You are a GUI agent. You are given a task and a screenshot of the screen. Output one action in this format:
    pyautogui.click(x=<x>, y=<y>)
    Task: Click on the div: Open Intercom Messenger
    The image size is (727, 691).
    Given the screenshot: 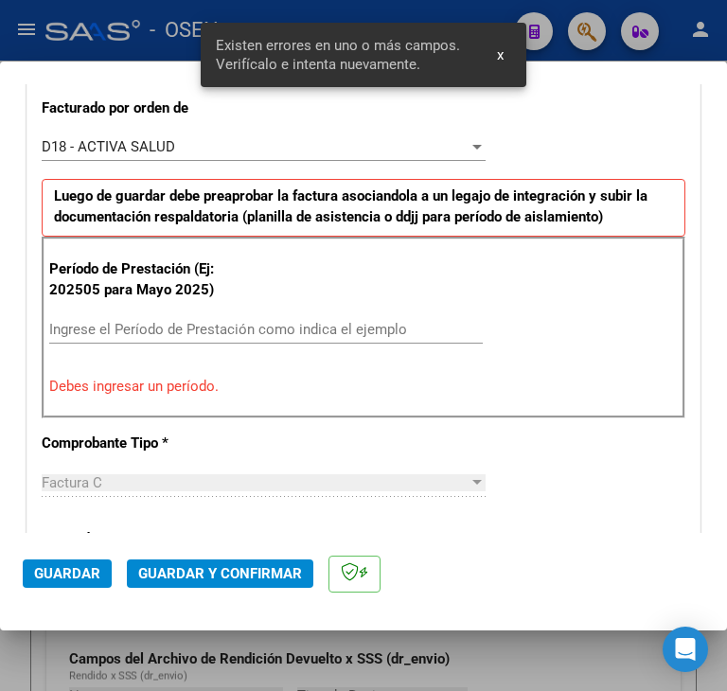 What is the action you would take?
    pyautogui.click(x=685, y=649)
    